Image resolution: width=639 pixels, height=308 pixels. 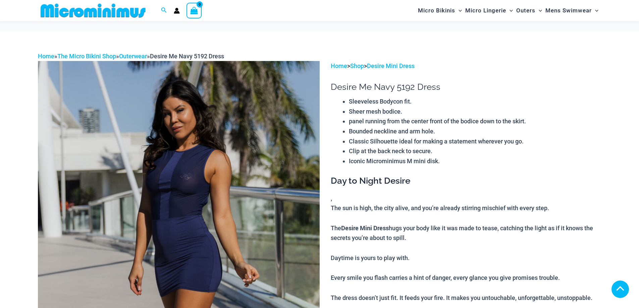 What do you see at coordinates (391, 66) in the screenshot?
I see `a: Desire Mini Dress` at bounding box center [391, 66].